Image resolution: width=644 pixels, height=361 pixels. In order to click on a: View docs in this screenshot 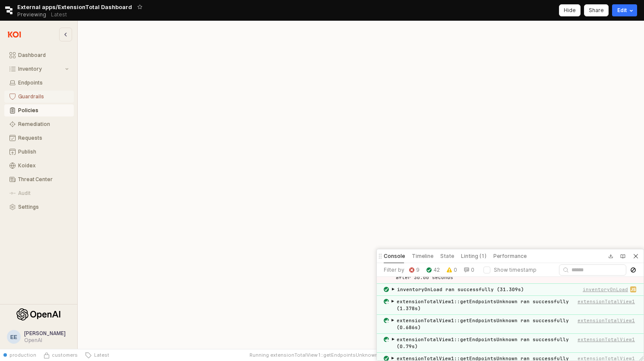, I will do `click(623, 256)`.